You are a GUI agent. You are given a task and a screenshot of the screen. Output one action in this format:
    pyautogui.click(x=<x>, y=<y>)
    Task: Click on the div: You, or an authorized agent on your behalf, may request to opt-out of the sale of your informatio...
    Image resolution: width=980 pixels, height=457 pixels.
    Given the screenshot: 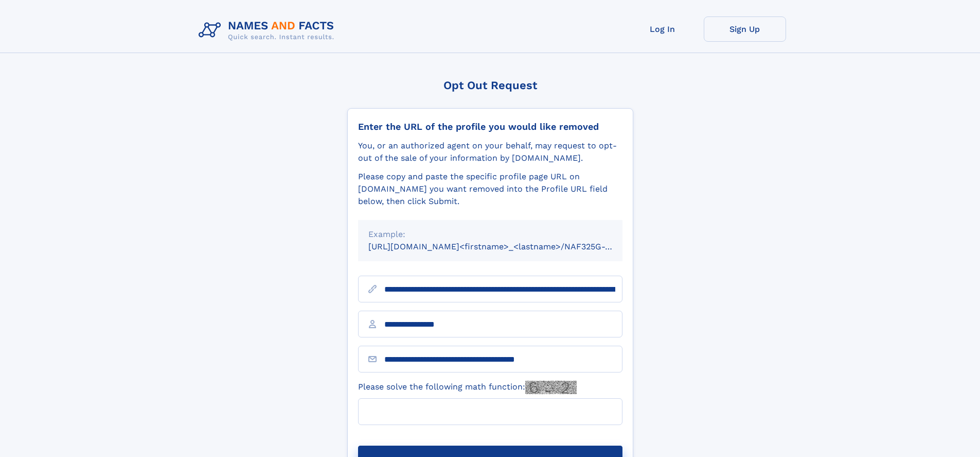 What is the action you would take?
    pyautogui.click(x=490, y=152)
    